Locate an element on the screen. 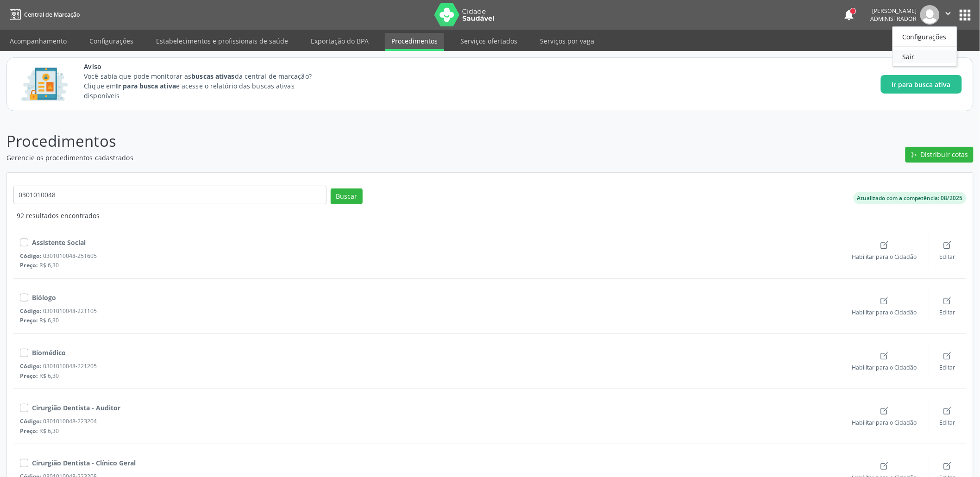 This screenshot has height=477, width=980. div: Assistente Social is located at coordinates (59, 242).